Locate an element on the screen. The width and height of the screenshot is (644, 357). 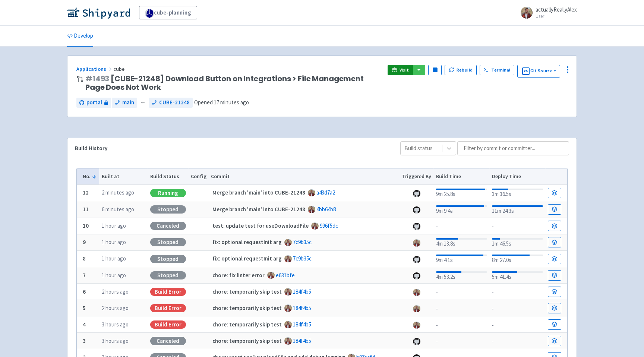
div: 9m 9.4s is located at coordinates (461, 209).